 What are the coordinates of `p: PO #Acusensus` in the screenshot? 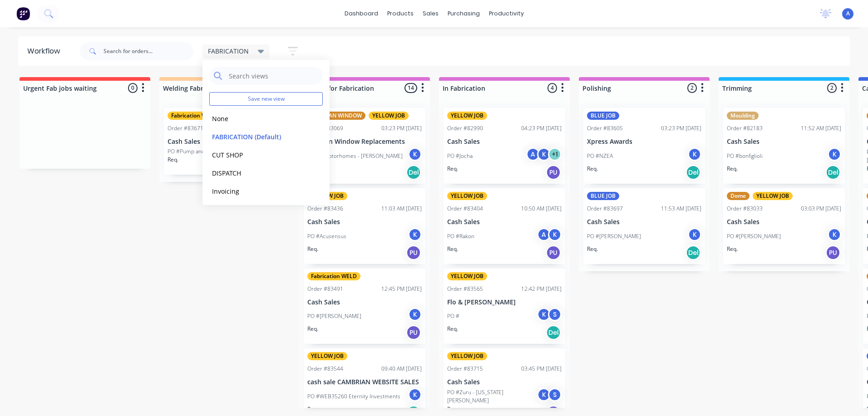 It's located at (327, 236).